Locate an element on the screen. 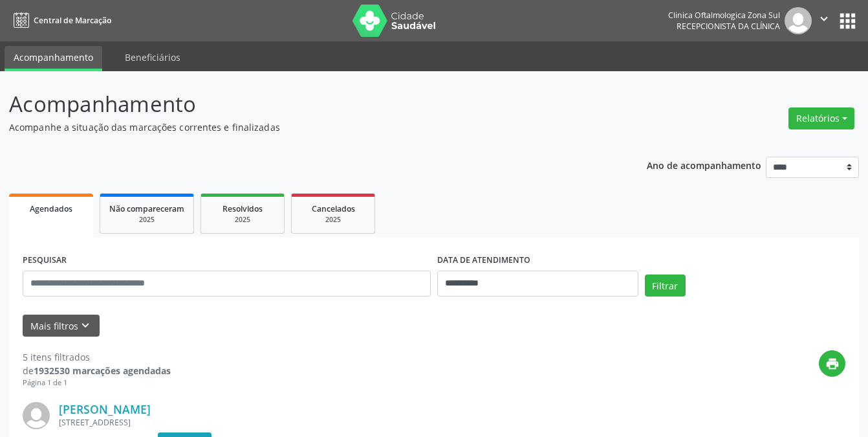 This screenshot has height=437, width=868. strong: 1932530 marcações agendadas is located at coordinates (102, 371).